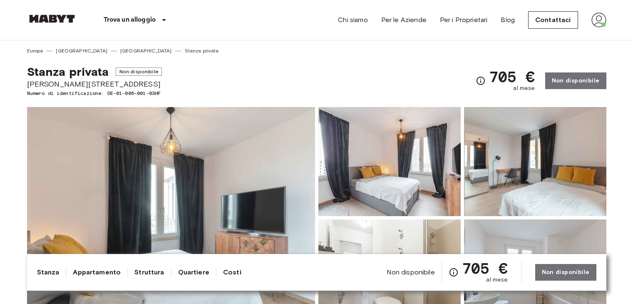  What do you see at coordinates (508, 20) in the screenshot?
I see `a: Blog` at bounding box center [508, 20].